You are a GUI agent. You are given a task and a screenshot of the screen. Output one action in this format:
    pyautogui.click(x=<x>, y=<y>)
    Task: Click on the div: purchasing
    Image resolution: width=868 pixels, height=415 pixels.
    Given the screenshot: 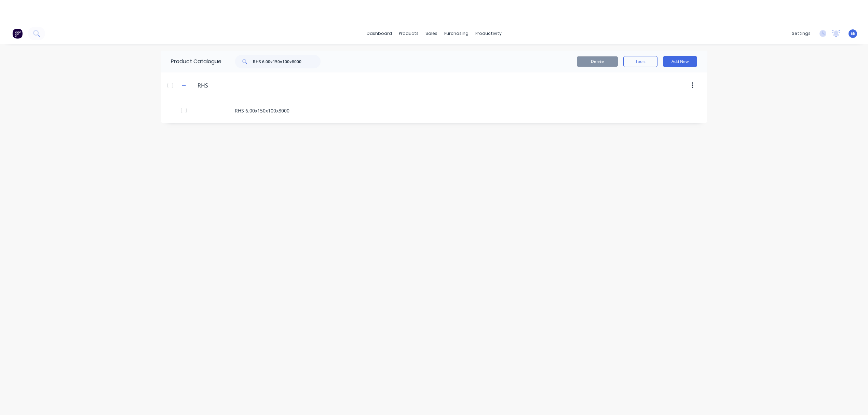 What is the action you would take?
    pyautogui.click(x=457, y=34)
    